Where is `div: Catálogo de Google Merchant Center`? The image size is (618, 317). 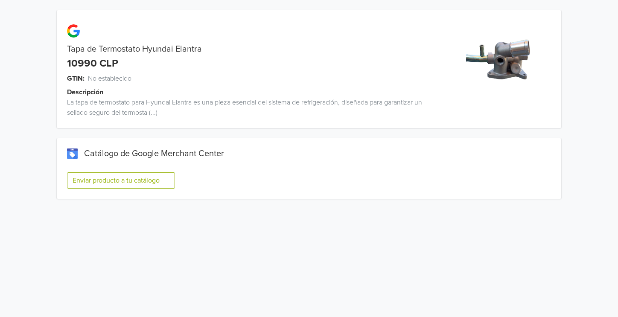 div: Catálogo de Google Merchant Center is located at coordinates (309, 154).